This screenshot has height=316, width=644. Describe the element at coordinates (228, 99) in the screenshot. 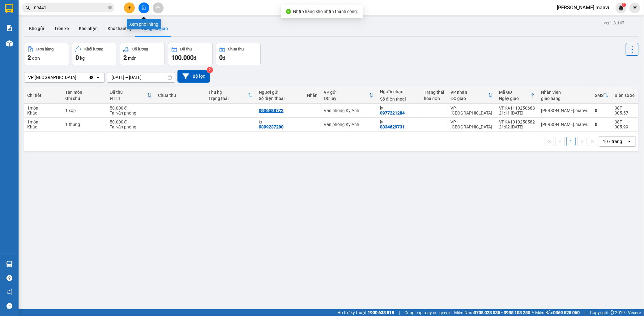

I see `div: Trạng thái` at that location.